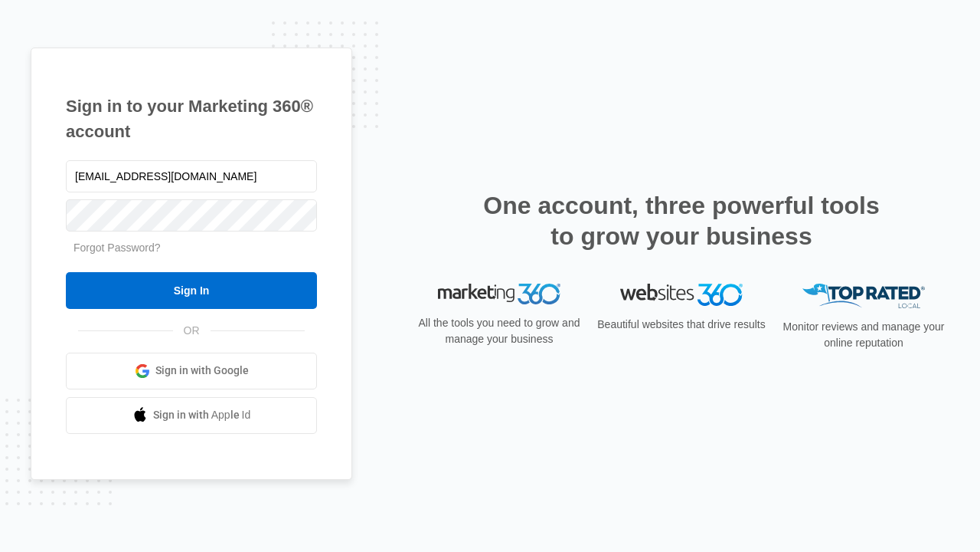 Image resolution: width=980 pixels, height=552 pixels. What do you see at coordinates (191, 290) in the screenshot?
I see `input: Sign In` at bounding box center [191, 290].